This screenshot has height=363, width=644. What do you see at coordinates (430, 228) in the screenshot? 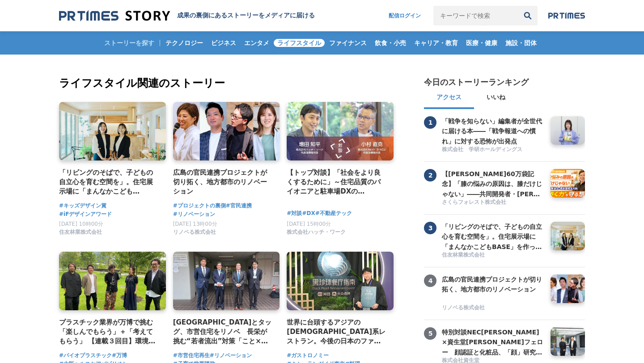
I see `span: 3` at bounding box center [430, 228].